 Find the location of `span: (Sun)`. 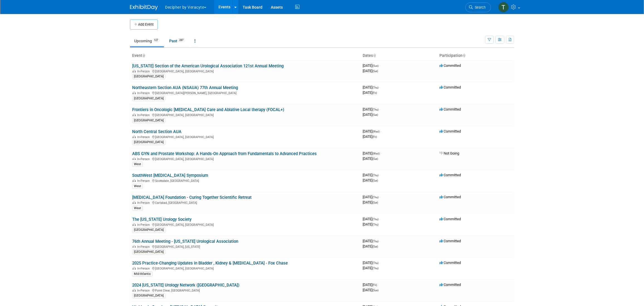

span: (Sun) is located at coordinates (375, 290).